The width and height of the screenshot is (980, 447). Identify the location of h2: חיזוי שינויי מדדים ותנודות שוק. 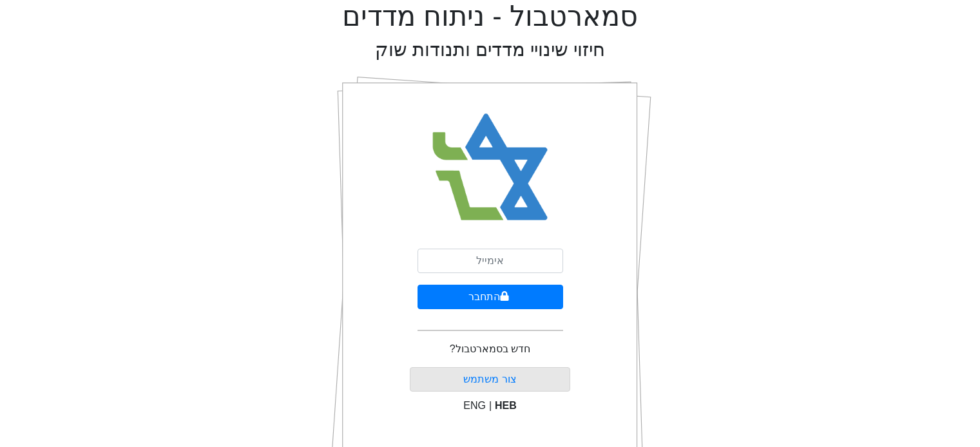
(490, 49).